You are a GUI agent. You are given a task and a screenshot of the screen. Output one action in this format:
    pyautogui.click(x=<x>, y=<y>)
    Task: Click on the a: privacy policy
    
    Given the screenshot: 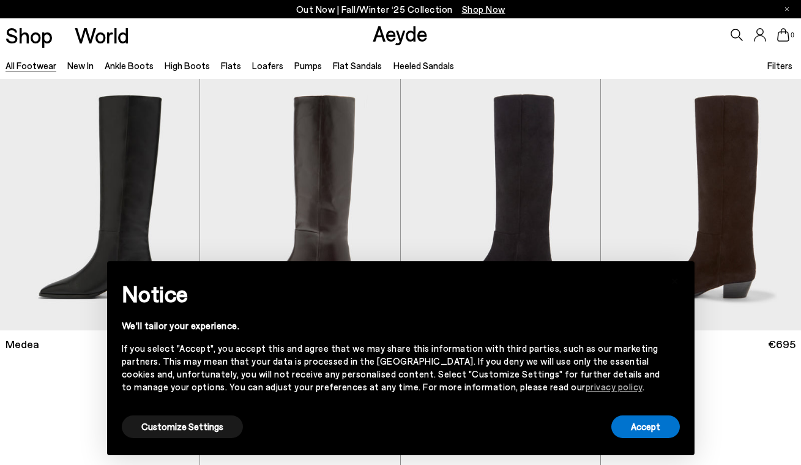 What is the action you would take?
    pyautogui.click(x=614, y=387)
    